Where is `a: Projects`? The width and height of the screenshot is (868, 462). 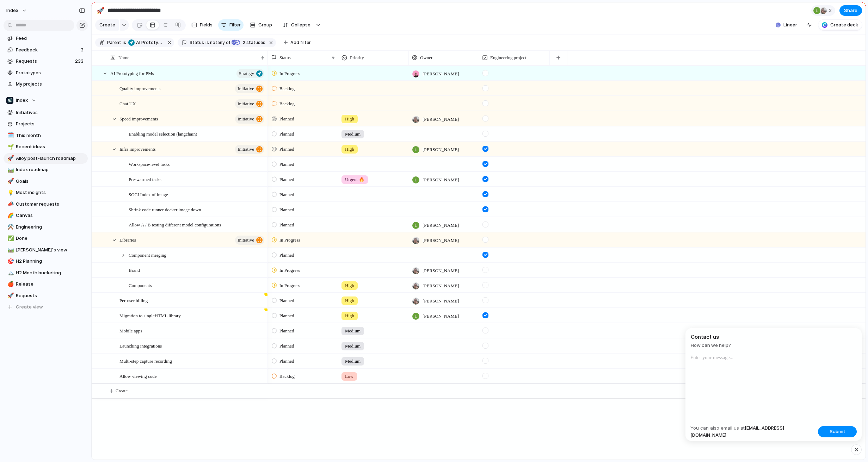 a: Projects is located at coordinates (46, 124).